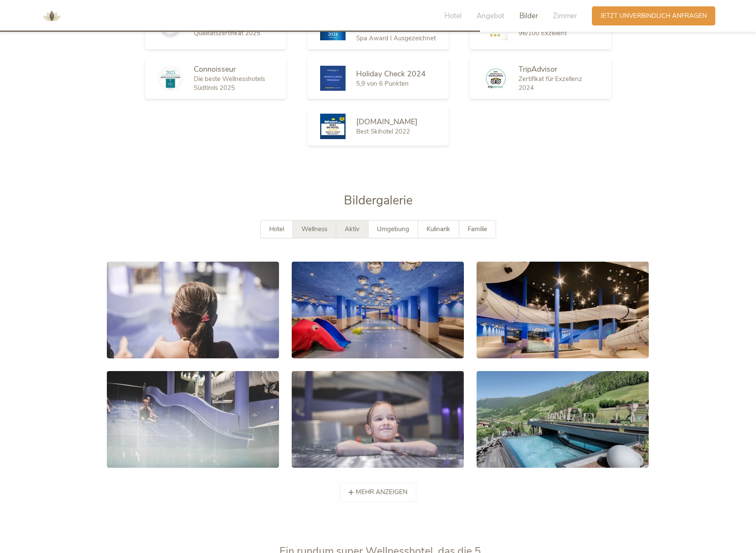 The width and height of the screenshot is (756, 553). I want to click on span: Best Skihotel 2022, so click(383, 131).